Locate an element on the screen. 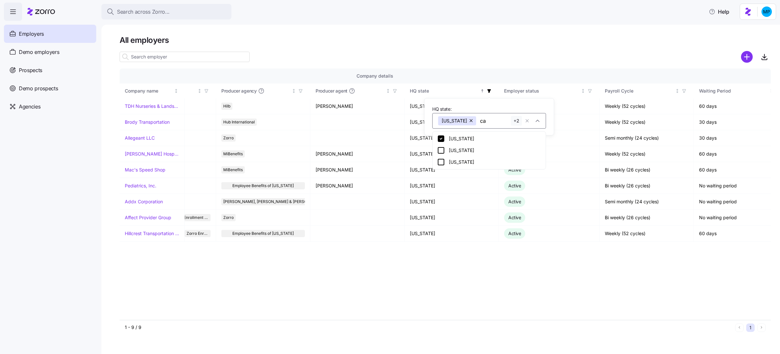 The height and width of the screenshot is (354, 780). span: Hub International is located at coordinates (239, 122).